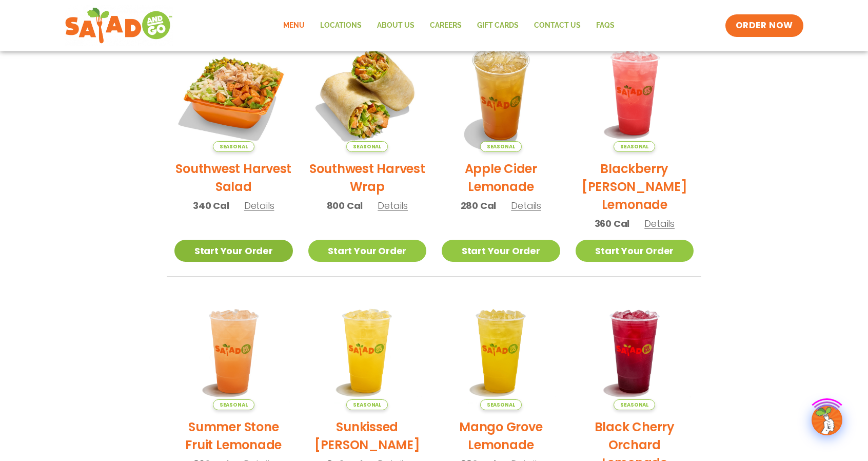 This screenshot has height=461, width=868. I want to click on img: Product photo for Sunkissed Yuzu Lemonade, so click(368, 351).